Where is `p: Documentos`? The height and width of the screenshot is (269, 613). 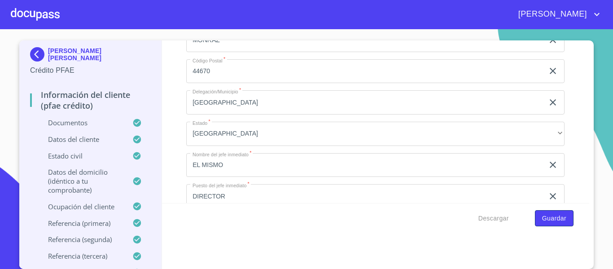
p: Documentos is located at coordinates (81, 123).